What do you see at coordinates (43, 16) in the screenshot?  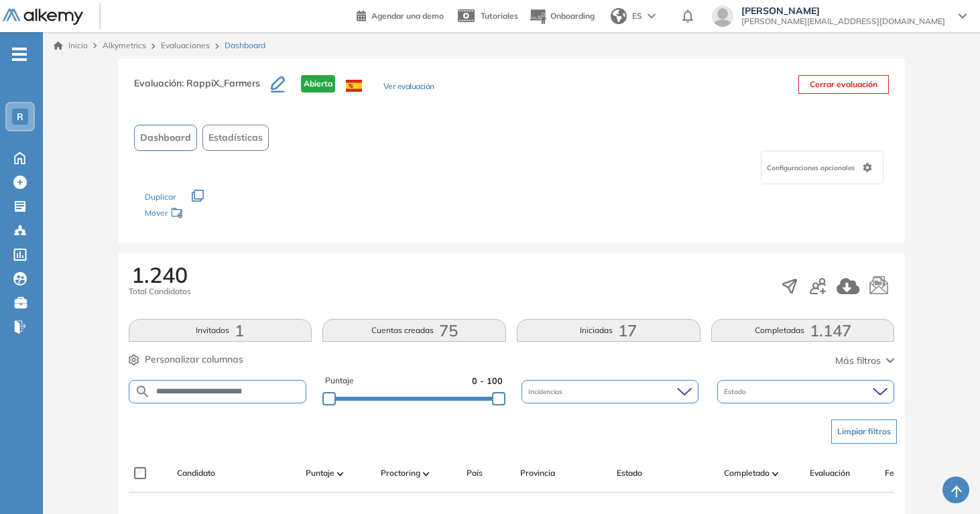 I see `img: Logo` at bounding box center [43, 16].